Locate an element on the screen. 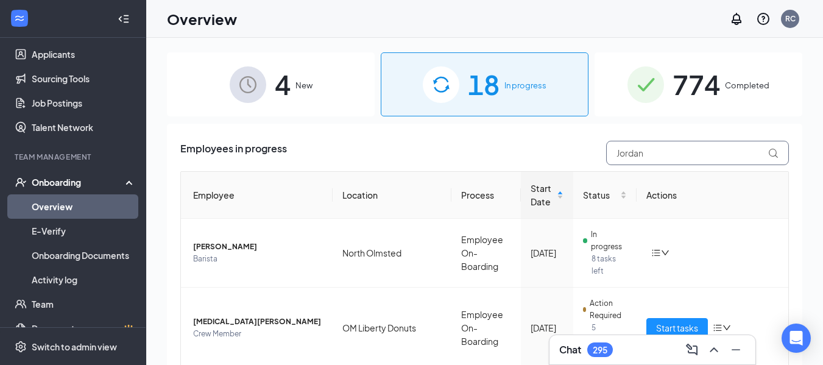  span: Barista is located at coordinates (258, 259).